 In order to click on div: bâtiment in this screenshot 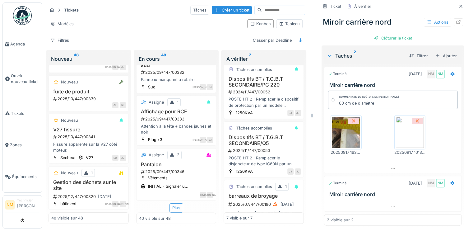, I will do `click(68, 203)`.